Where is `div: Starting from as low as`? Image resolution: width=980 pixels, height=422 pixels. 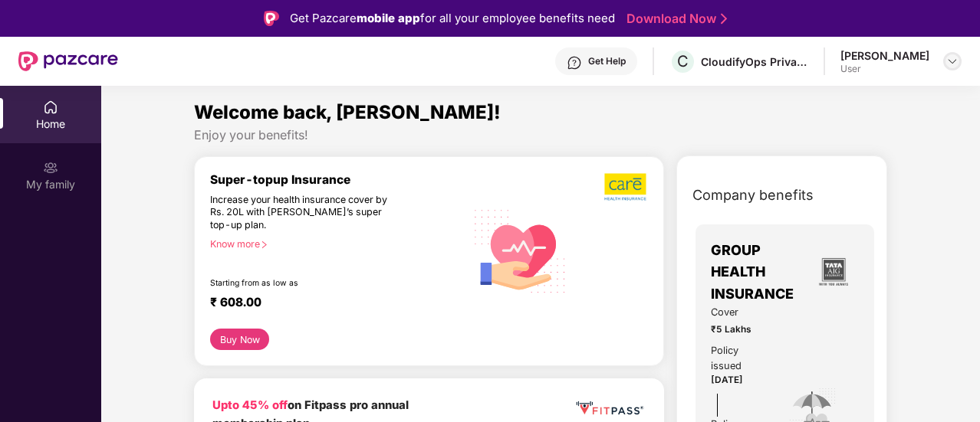
div: Starting from as low as is located at coordinates (305, 284).